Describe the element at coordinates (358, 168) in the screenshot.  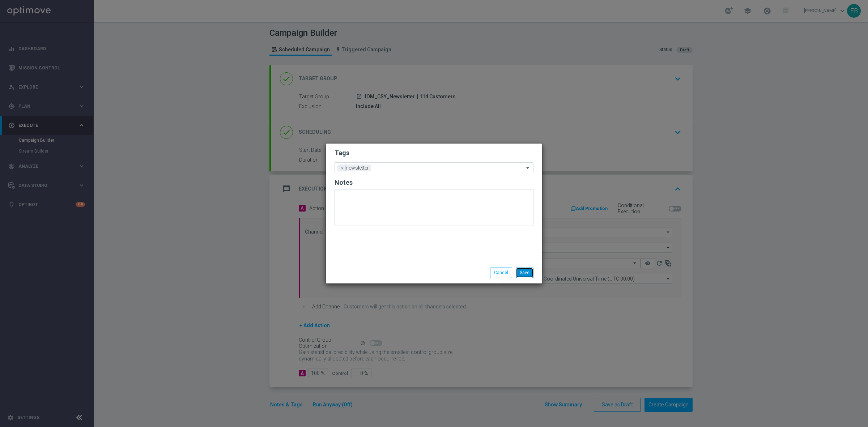
I see `span: newsletter` at that location.